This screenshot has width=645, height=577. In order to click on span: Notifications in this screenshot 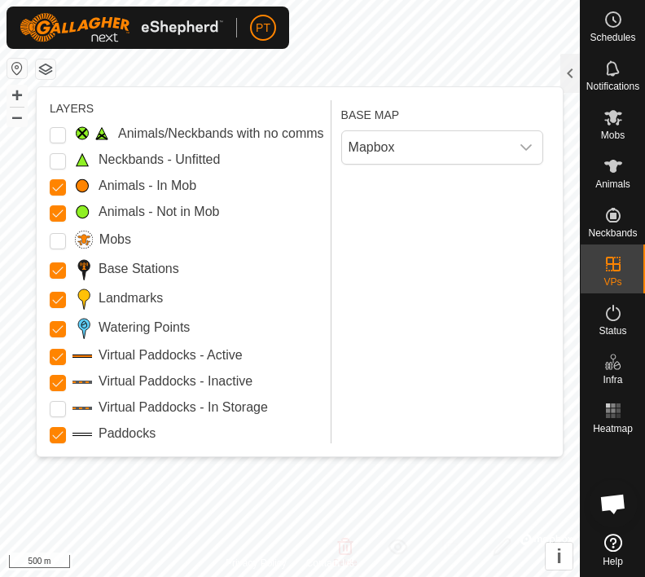, I will do `click(613, 86)`.